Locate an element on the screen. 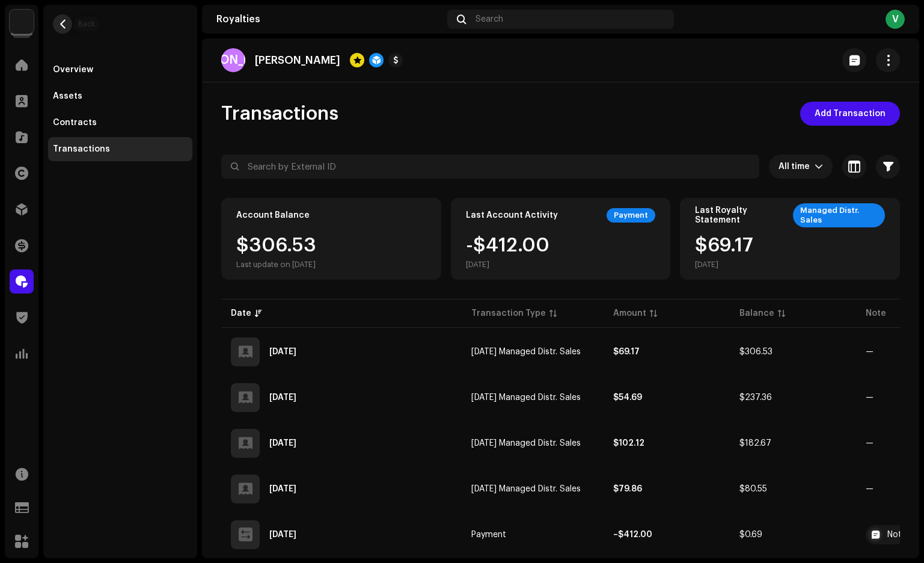 This screenshot has height=563, width=924. span: $182.67 is located at coordinates (755, 443).